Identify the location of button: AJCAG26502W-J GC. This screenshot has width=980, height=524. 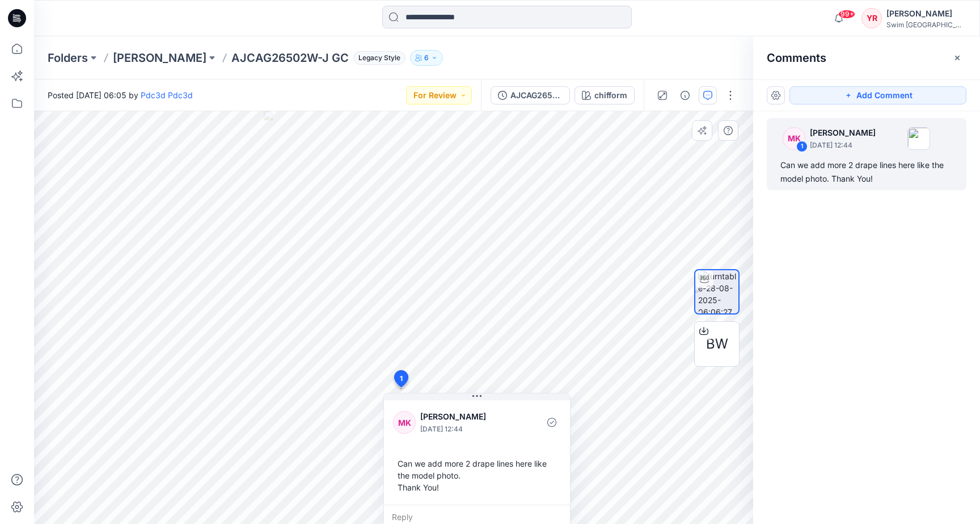
(530, 95).